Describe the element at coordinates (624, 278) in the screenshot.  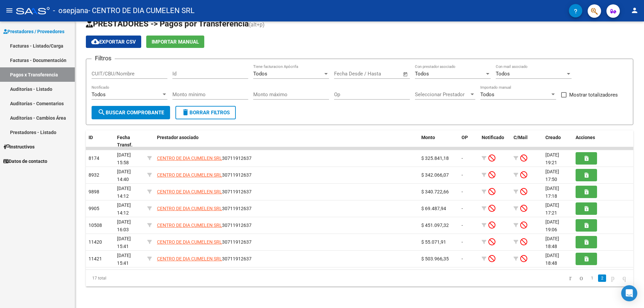
I see `a: go to last page` at that location.